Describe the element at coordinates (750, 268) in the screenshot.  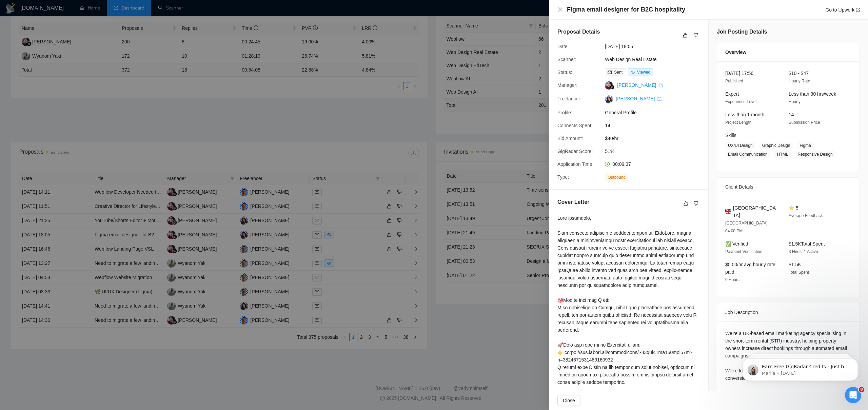
I see `span: $0.00/hr avg hourly rate paid` at that location.